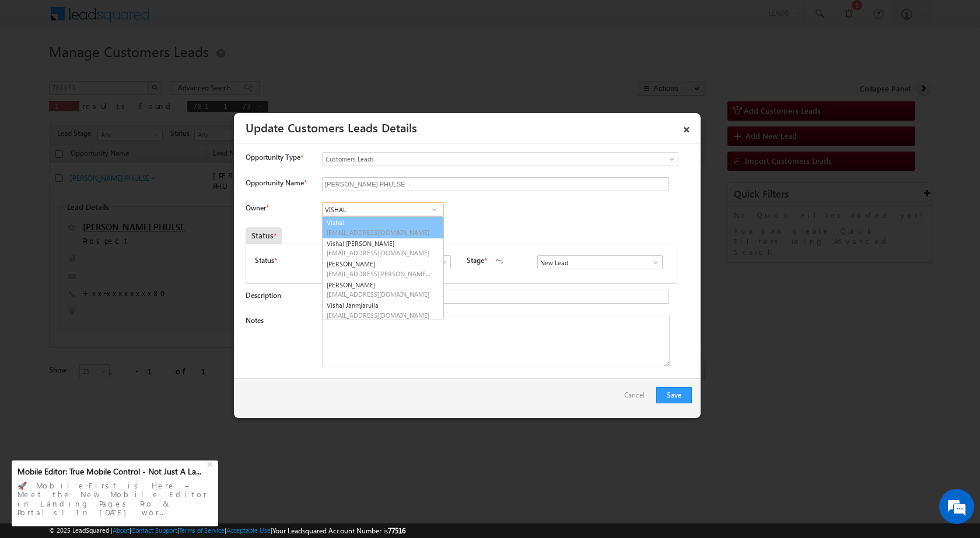 This screenshot has width=980, height=538. What do you see at coordinates (276, 182) in the screenshot?
I see `label: Opportunity Name` at bounding box center [276, 182].